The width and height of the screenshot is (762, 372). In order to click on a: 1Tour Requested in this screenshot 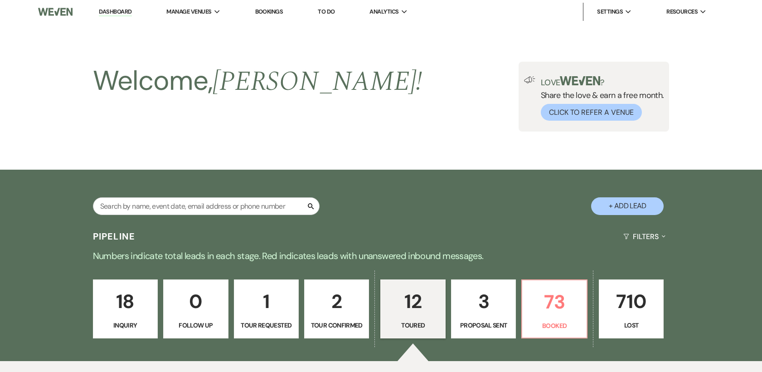, I will do `click(266, 309)`.